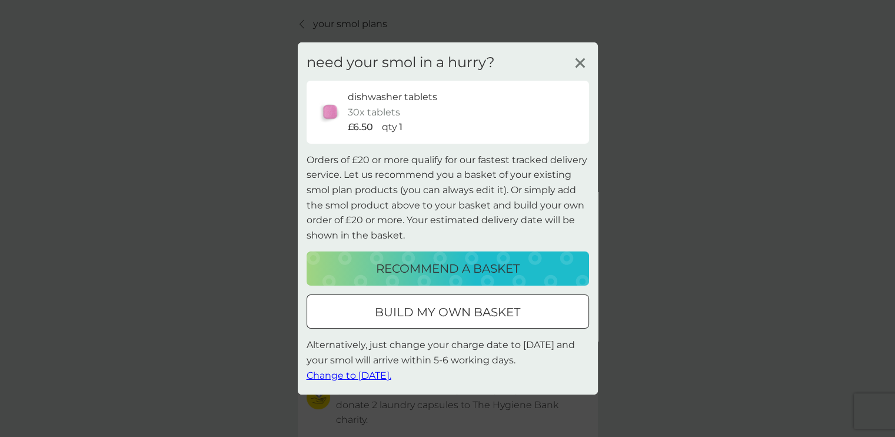 The width and height of the screenshot is (895, 437). I want to click on h3: need your smol in a hurry?, so click(401, 62).